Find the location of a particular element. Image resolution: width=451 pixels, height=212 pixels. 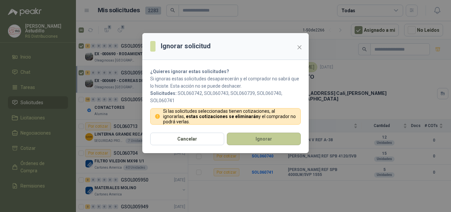

p: SOL060742, SOL060743, SOL060739, SOL060740, SOL060741 is located at coordinates (226, 97).